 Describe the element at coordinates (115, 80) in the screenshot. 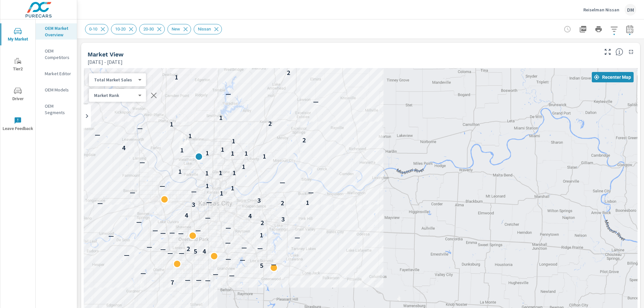

I see `p: Total Market Sales` at that location.